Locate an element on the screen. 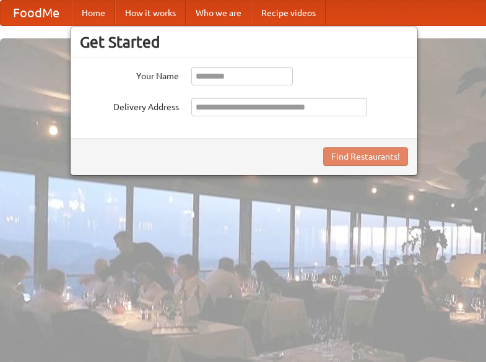 The height and width of the screenshot is (362, 486). label: Delivery Address is located at coordinates (129, 105).